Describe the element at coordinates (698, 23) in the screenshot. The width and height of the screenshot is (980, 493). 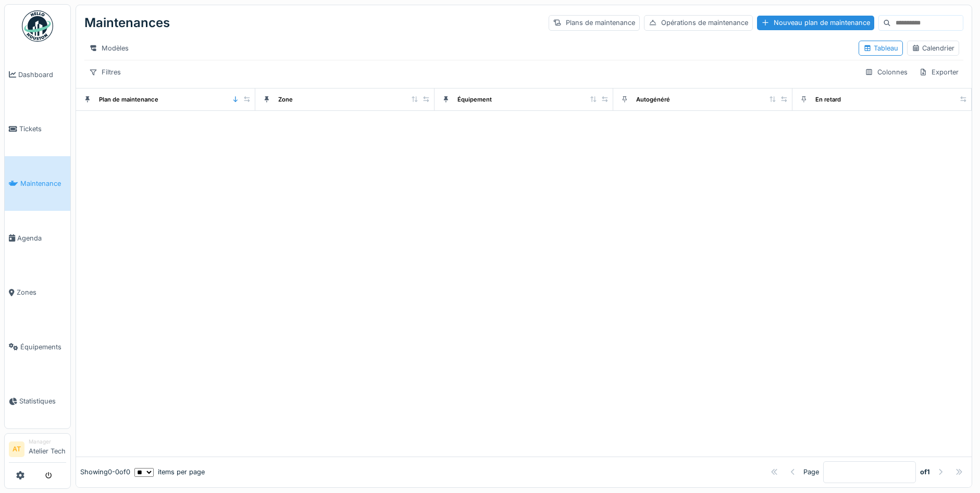
I see `div: Opérations de maintenance` at that location.